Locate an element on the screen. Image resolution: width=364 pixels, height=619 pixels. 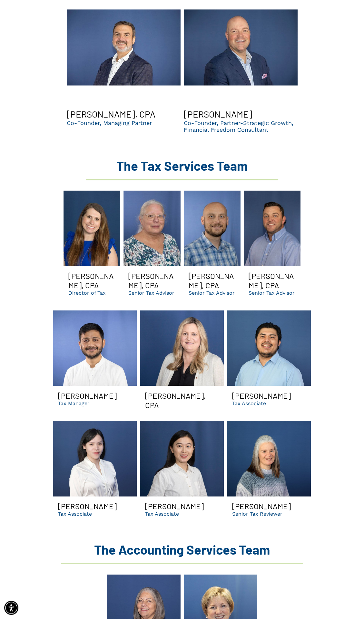
a: Man with dark hair and beard smiles broadly in light blue shirt against blue backdrop. is located at coordinates (268, 348).